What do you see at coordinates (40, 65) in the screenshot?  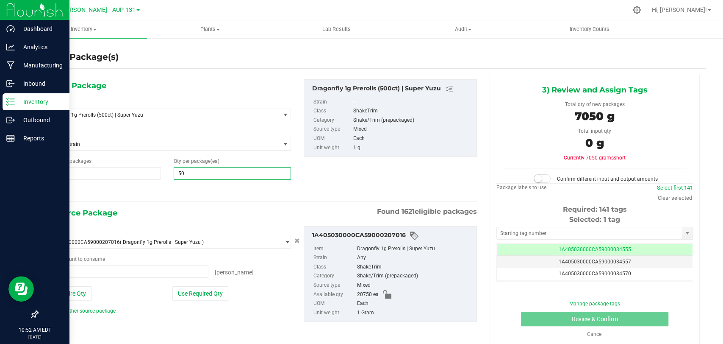 I see `p: Manufacturing` at bounding box center [40, 65].